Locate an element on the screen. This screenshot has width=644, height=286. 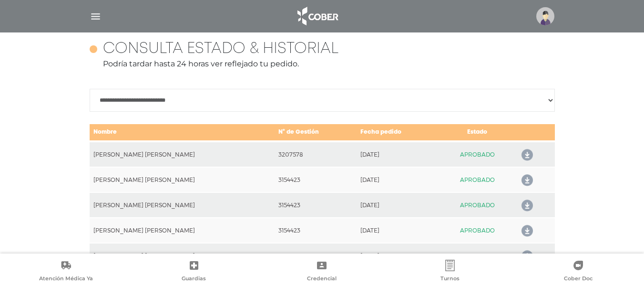
a: Guardias is located at coordinates (194, 271).